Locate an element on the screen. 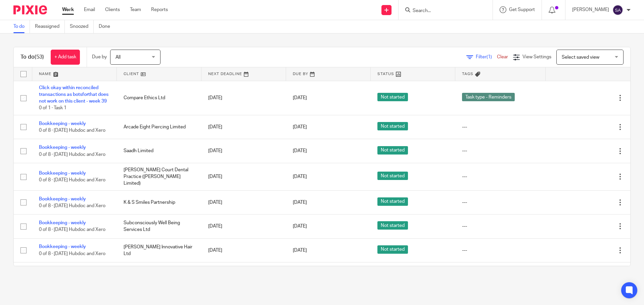  td: Compare Ethics Ltd is located at coordinates (159, 98).